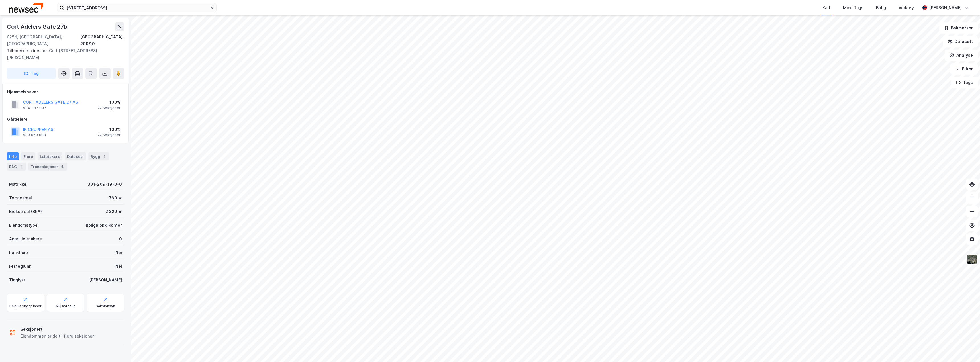 The height and width of the screenshot is (362, 980). I want to click on div: Tinglyst, so click(17, 280).